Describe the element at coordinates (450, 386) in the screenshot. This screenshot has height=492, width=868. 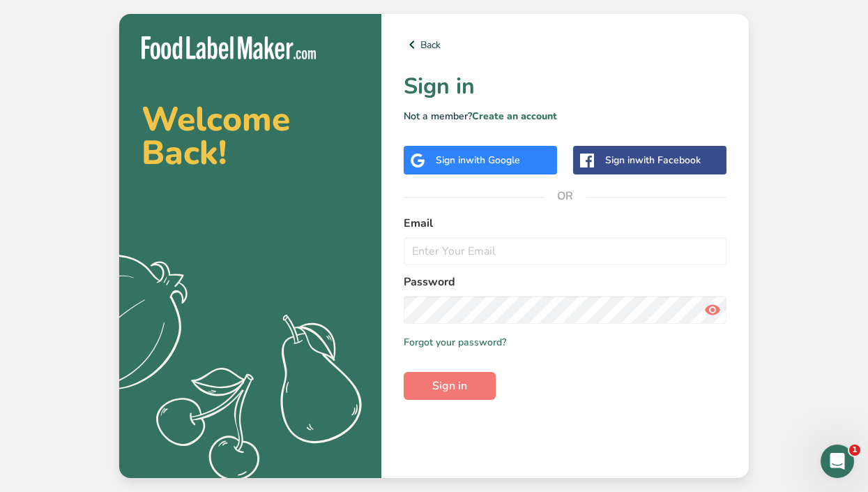
I see `span: Sign in` at that location.